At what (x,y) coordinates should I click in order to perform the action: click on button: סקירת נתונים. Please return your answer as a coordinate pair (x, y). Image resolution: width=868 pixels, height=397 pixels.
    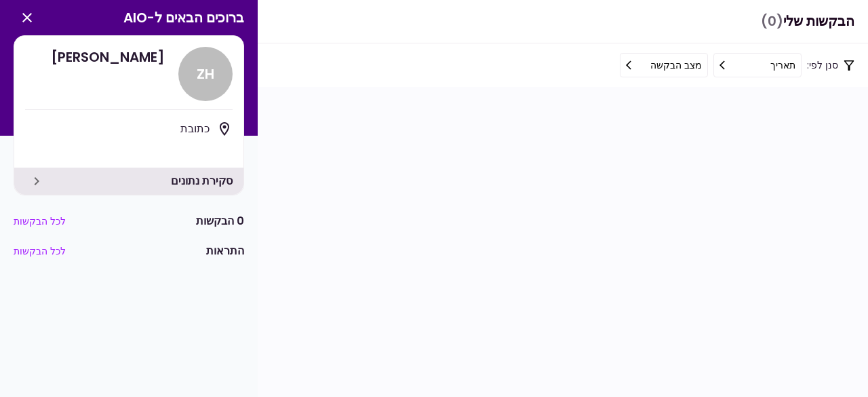
    Looking at the image, I should click on (36, 182).